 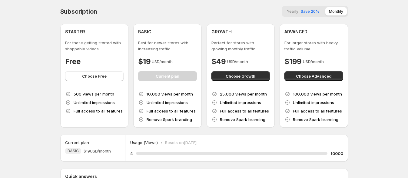 I want to click on p: For larger stores with heavy traffic volume., so click(x=314, y=46).